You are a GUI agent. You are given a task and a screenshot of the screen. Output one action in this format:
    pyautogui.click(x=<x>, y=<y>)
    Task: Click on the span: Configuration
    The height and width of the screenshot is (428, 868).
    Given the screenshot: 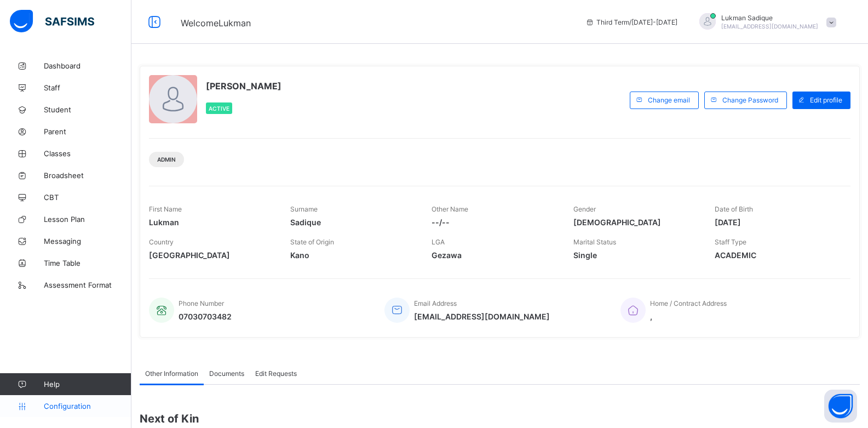 What is the action you would take?
    pyautogui.click(x=87, y=406)
    